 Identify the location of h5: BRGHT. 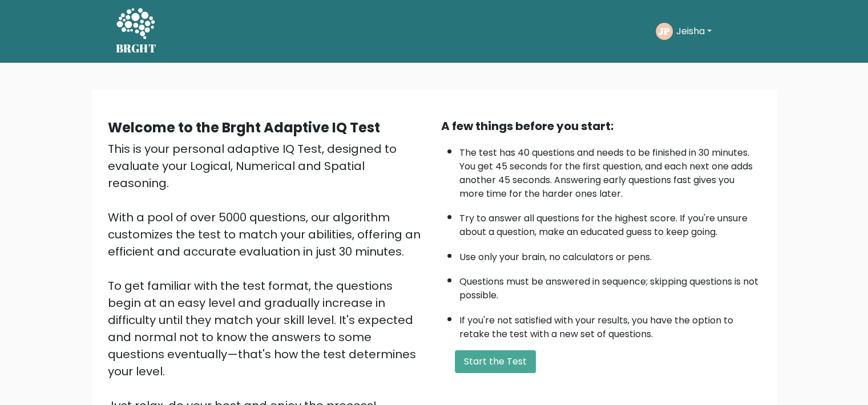
(136, 49).